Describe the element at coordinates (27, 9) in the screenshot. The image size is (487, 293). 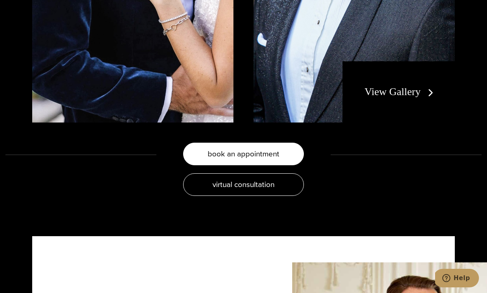
I see `span: Help` at that location.